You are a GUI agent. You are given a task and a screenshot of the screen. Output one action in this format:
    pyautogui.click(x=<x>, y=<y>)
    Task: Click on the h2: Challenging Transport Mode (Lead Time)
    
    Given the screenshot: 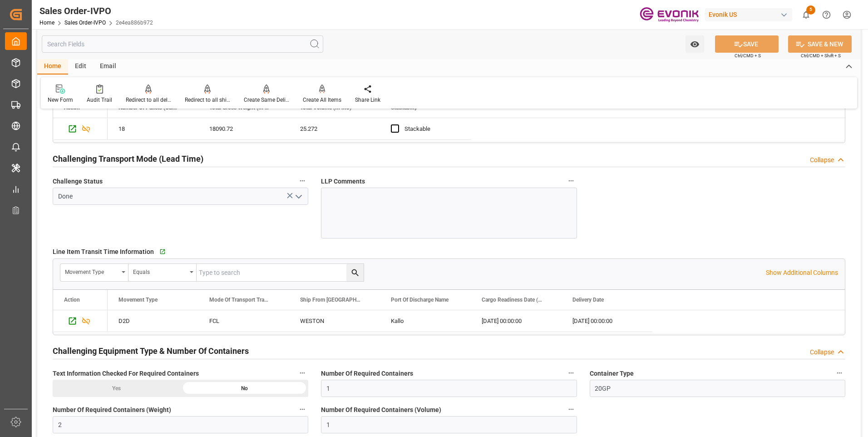 What is the action you would take?
    pyautogui.click(x=128, y=159)
    